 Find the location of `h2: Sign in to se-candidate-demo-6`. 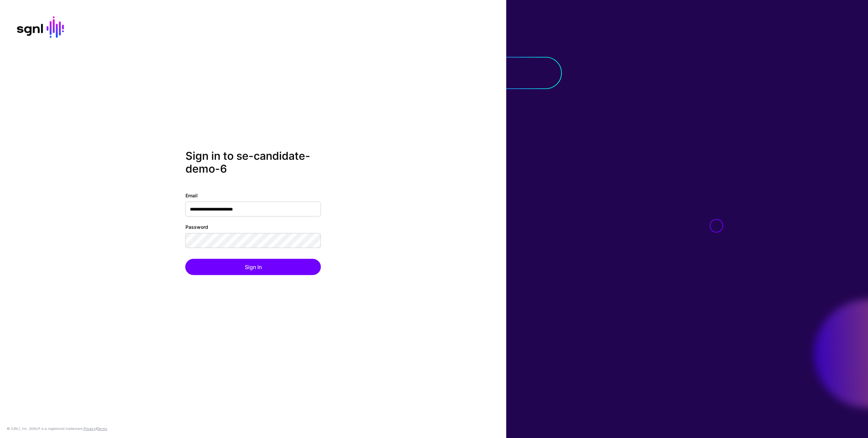

h2: Sign in to se-candidate-demo-6 is located at coordinates (253, 162).